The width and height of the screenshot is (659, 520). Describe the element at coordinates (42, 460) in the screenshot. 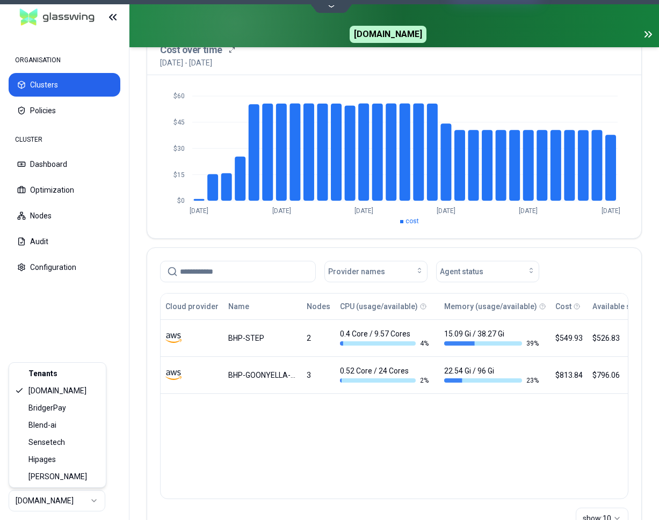

I see `span: Hipages` at that location.